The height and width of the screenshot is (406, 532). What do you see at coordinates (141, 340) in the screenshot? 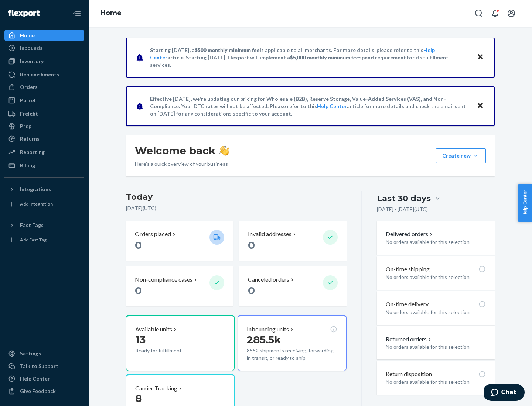
I see `span: 13` at bounding box center [141, 340].